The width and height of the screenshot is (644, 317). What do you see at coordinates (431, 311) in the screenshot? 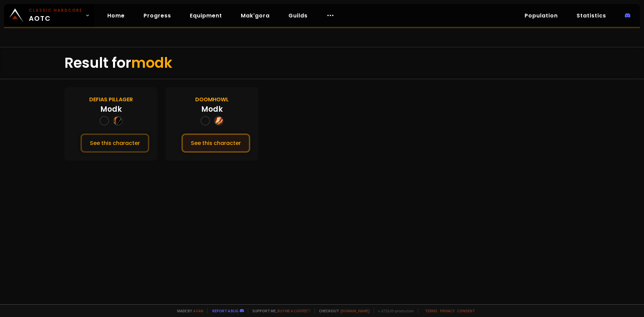
I see `a: Terms` at bounding box center [431, 311].